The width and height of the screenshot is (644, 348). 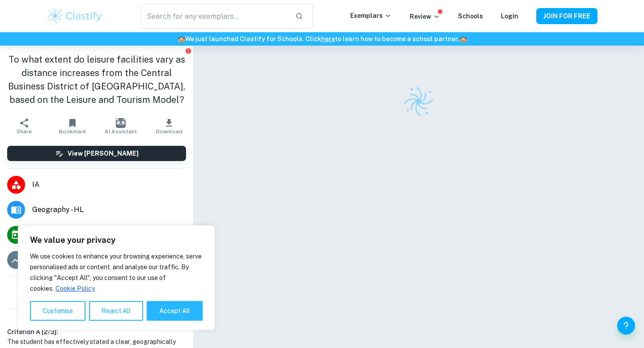 I want to click on a: Schools, so click(x=470, y=16).